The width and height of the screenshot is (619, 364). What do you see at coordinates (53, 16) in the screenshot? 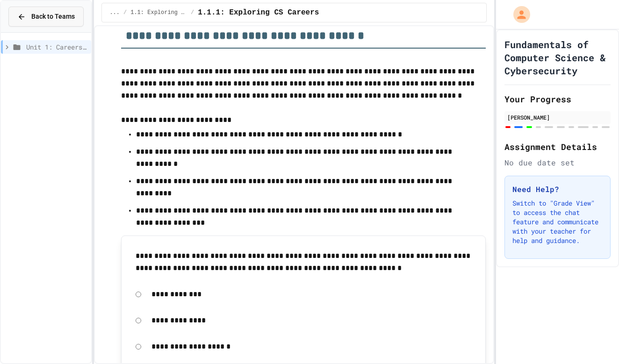
I see `span: Back to Teams` at bounding box center [53, 16].